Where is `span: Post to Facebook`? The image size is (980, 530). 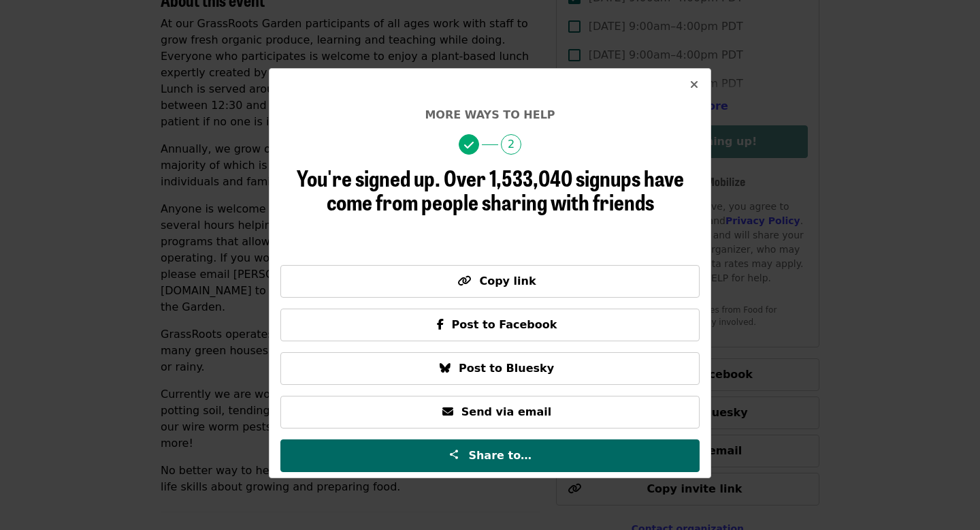 span: Post to Facebook is located at coordinates (504, 324).